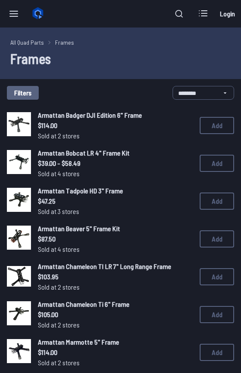  Describe the element at coordinates (112, 115) in the screenshot. I see `a: Armattan Badger DJI Edition 6" Frame` at that location.